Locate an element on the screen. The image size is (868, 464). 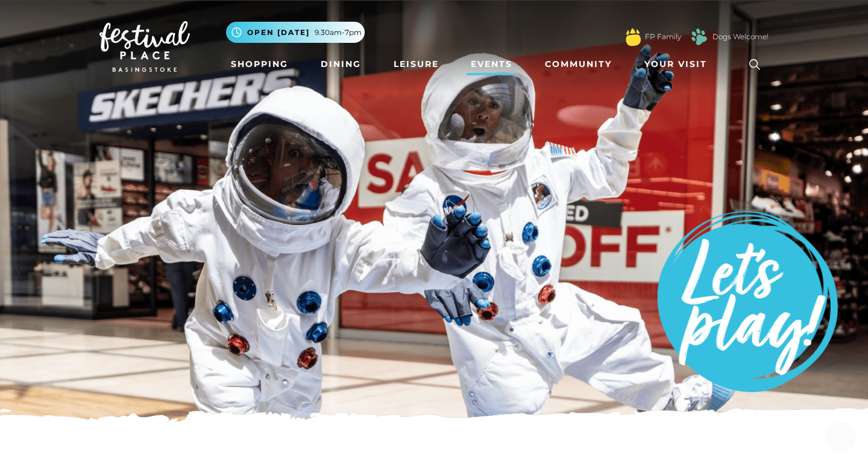
span: 9.30am-7pm is located at coordinates (338, 33).